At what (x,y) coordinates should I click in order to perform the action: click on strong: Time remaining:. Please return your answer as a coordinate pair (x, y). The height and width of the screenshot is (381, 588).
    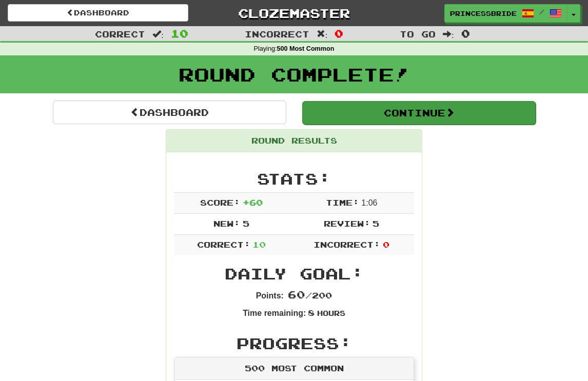
    Looking at the image, I should click on (274, 313).